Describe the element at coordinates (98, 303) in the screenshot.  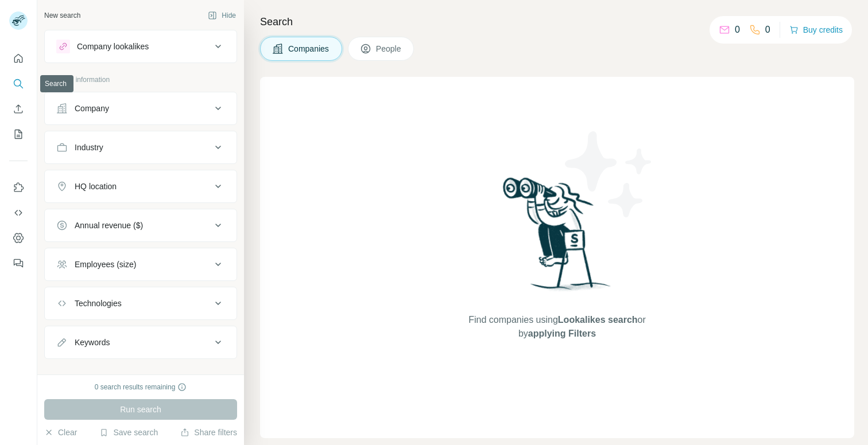
I see `div: Technologies` at that location.